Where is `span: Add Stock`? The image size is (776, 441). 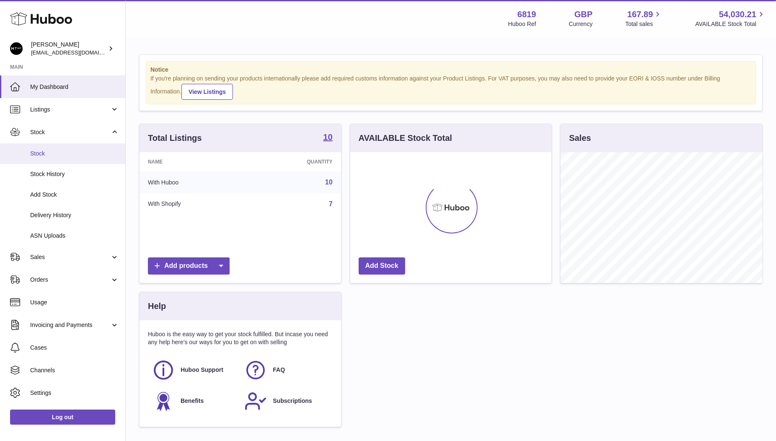
span: Add Stock is located at coordinates (75, 194).